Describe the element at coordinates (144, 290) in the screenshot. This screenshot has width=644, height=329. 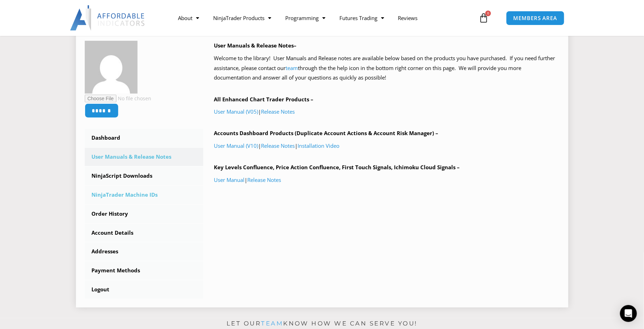
I see `a: Logout` at that location.